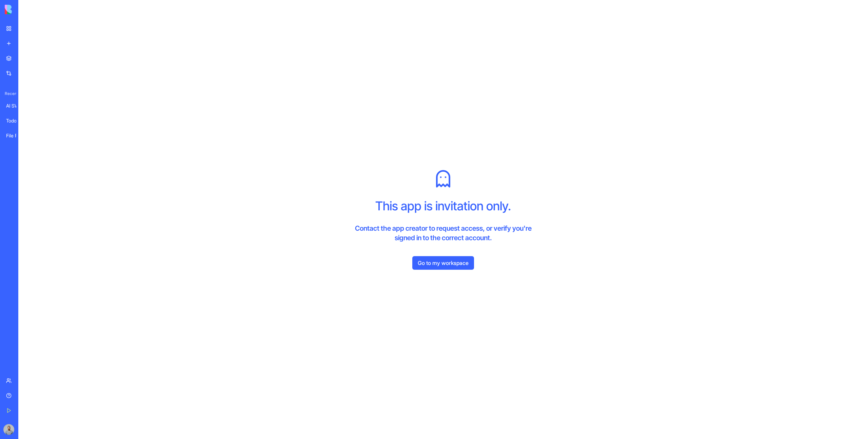 This screenshot has height=439, width=868. What do you see at coordinates (9, 94) in the screenshot?
I see `span: Recent` at bounding box center [9, 94].